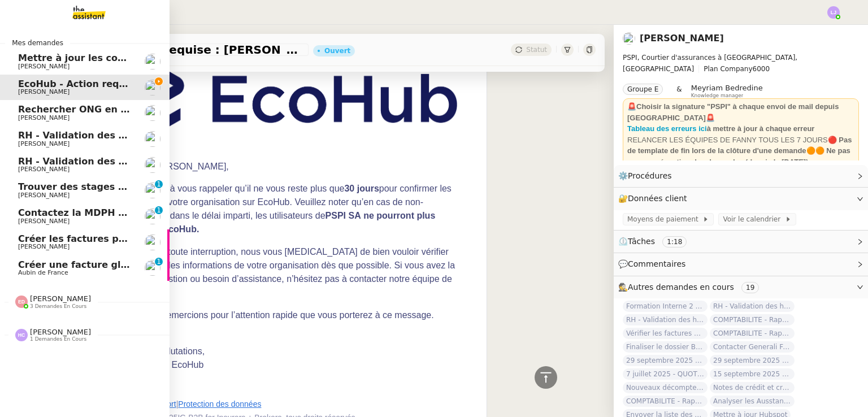  Describe the element at coordinates (667, 128) in the screenshot. I see `strong: Tableau des erreurs ici` at that location.